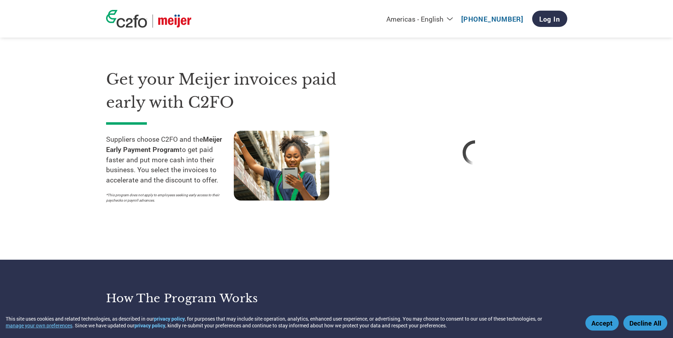  Describe the element at coordinates (166, 198) in the screenshot. I see `p: *This program does not apply to employees seeking early access to their paychecks or payroll adva...` at that location.